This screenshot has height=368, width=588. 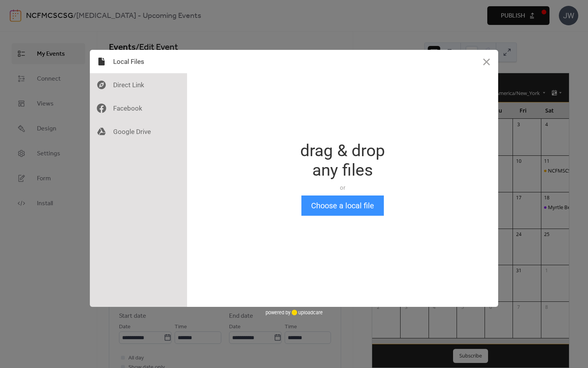 What do you see at coordinates (306, 312) in the screenshot?
I see `a: uploadcare` at bounding box center [306, 312].